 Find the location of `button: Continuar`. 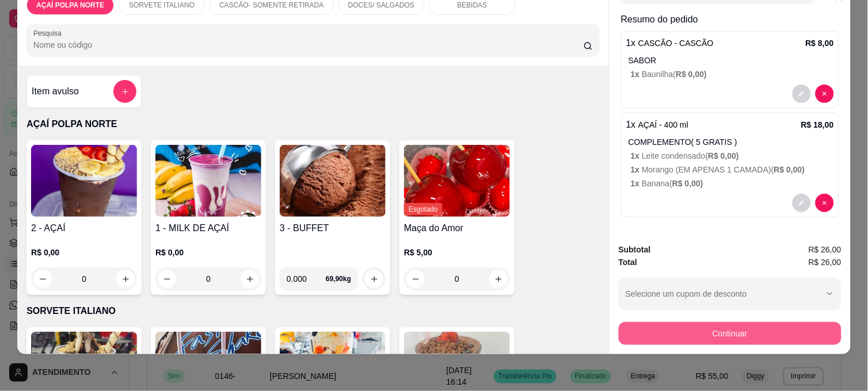

button: Continuar is located at coordinates (730, 333).